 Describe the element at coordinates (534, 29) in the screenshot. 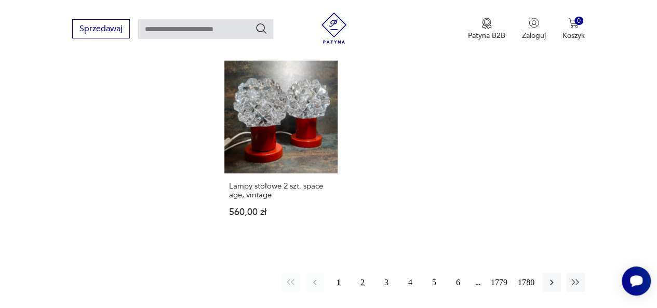

I see `button: Zaloguj` at that location.